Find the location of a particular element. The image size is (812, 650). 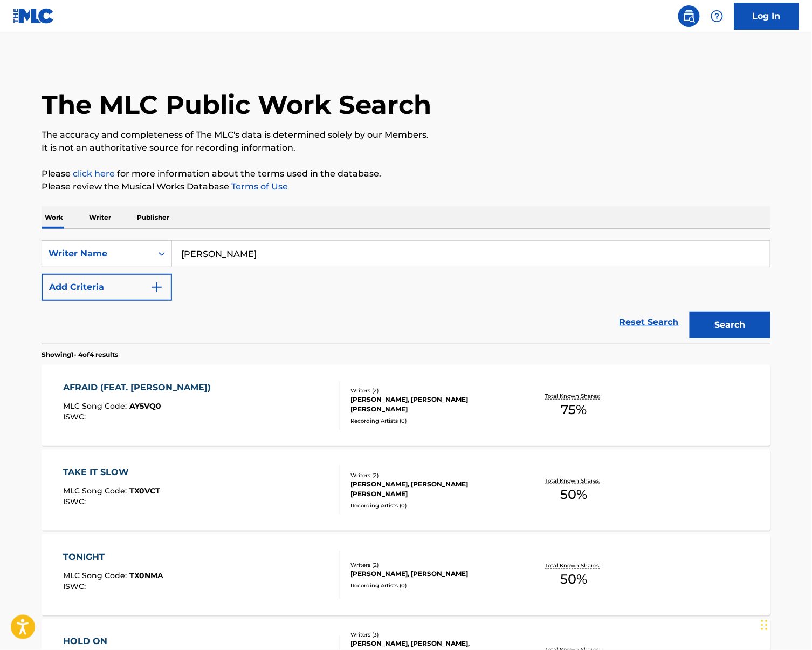

div: Writers ( 3 ) is located at coordinates (432, 635).